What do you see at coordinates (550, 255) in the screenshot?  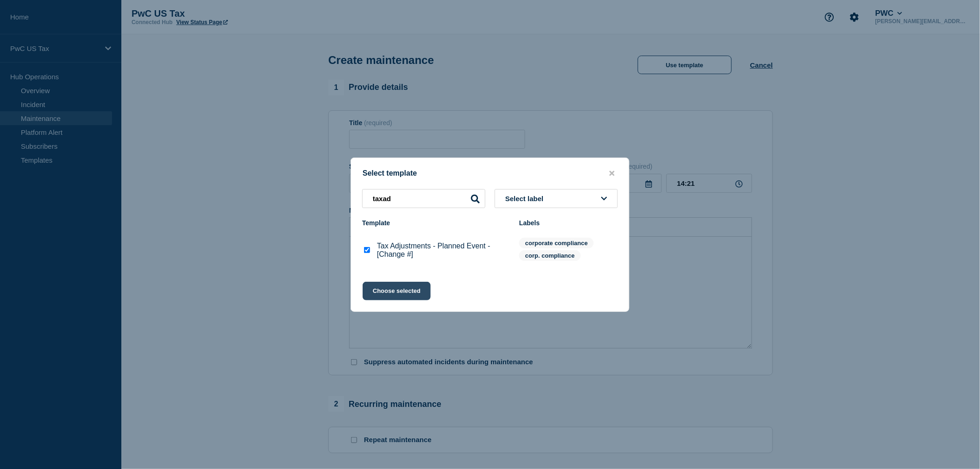 I see `span: corp. compliance` at bounding box center [550, 255].